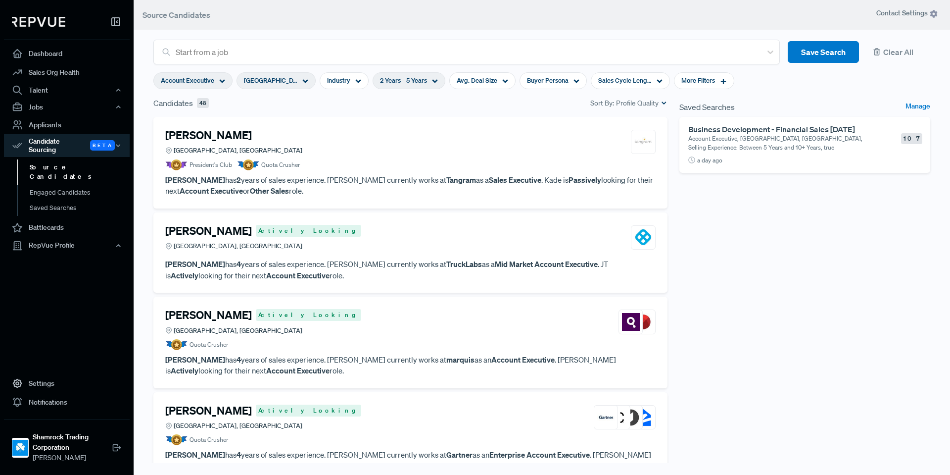 The height and width of the screenshot is (475, 950). I want to click on div: Sort By:, so click(629, 103).